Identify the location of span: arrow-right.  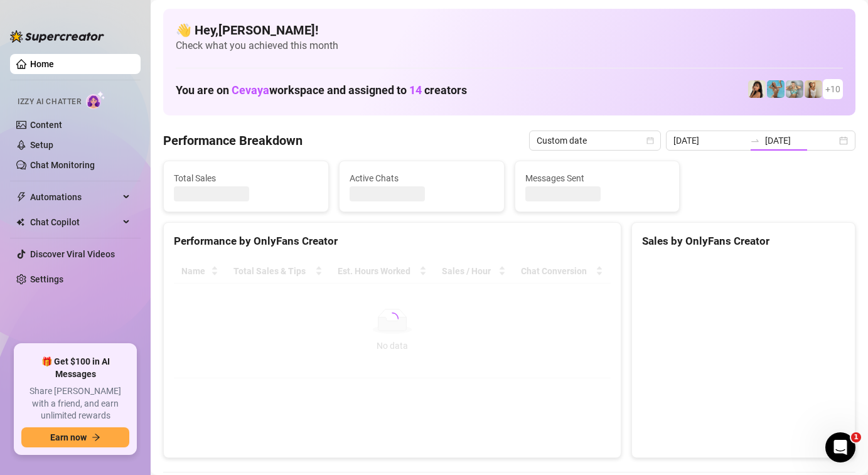
(96, 437).